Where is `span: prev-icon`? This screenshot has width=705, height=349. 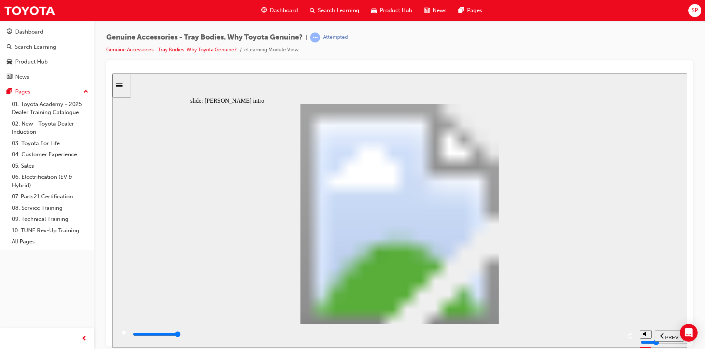 span: prev-icon is located at coordinates (84, 339).